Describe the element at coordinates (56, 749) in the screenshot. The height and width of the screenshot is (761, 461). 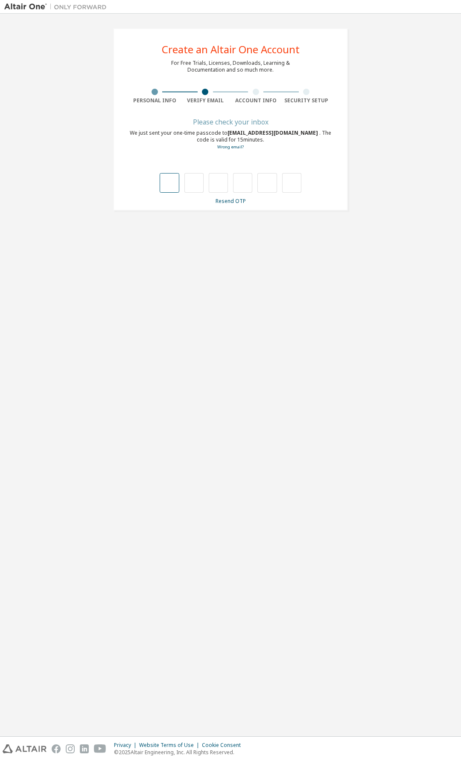
I see `img: facebook.svg` at that location.